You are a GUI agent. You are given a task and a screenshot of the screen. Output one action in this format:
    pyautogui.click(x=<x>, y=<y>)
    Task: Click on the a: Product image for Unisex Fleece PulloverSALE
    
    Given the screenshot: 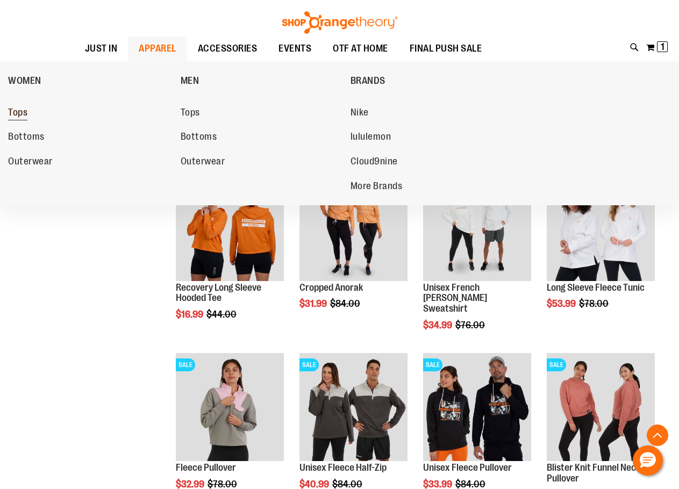 What is the action you would take?
    pyautogui.click(x=477, y=408)
    